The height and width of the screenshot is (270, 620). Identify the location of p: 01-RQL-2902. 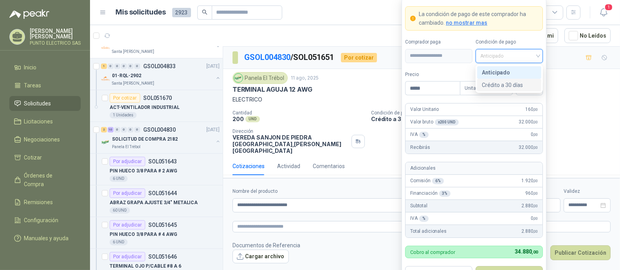
(127, 76).